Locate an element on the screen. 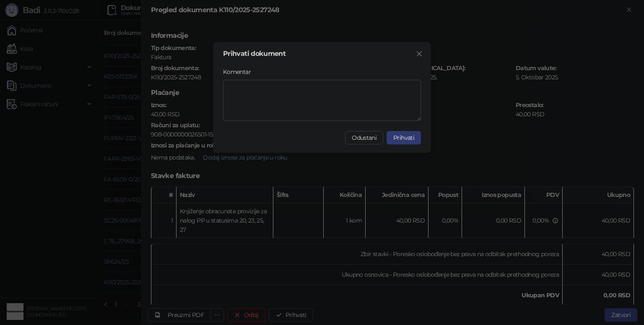 The height and width of the screenshot is (325, 644). span: Prihvati is located at coordinates (404, 138).